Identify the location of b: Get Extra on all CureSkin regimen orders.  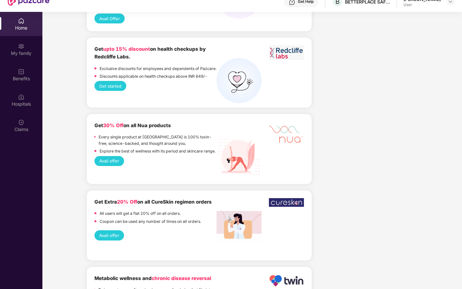
(153, 202).